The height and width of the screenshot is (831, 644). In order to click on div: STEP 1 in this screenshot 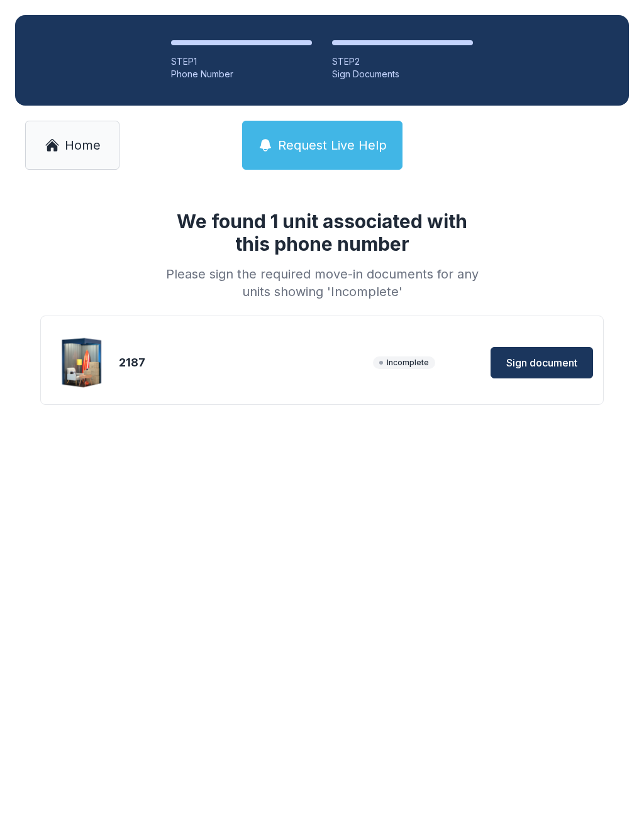, I will do `click(241, 62)`.